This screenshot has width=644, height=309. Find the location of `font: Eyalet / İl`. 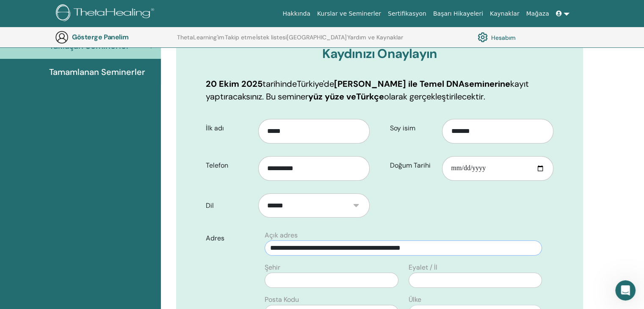

font: Eyalet / İl is located at coordinates (423, 267).